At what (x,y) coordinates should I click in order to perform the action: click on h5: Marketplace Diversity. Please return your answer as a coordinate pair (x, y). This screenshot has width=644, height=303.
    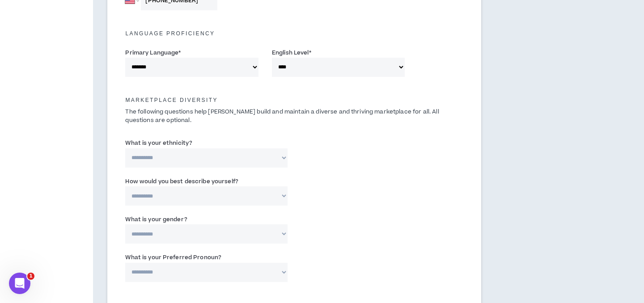
    Looking at the image, I should click on (295, 100).